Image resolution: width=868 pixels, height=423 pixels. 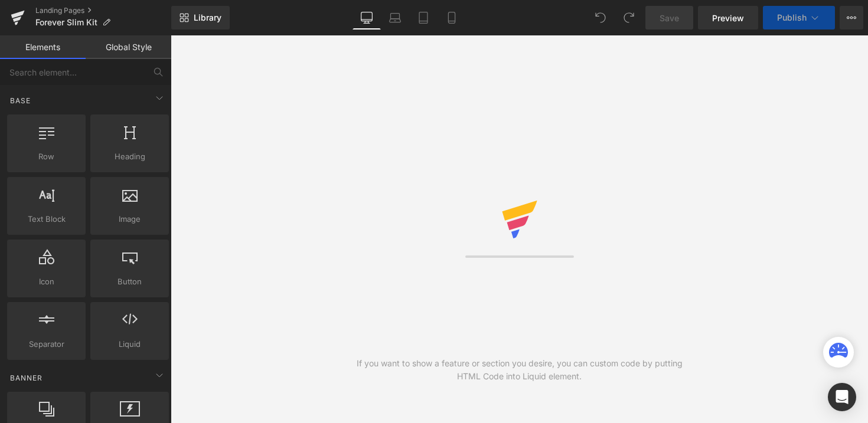 What do you see at coordinates (423, 18) in the screenshot?
I see `a: Tablet` at bounding box center [423, 18].